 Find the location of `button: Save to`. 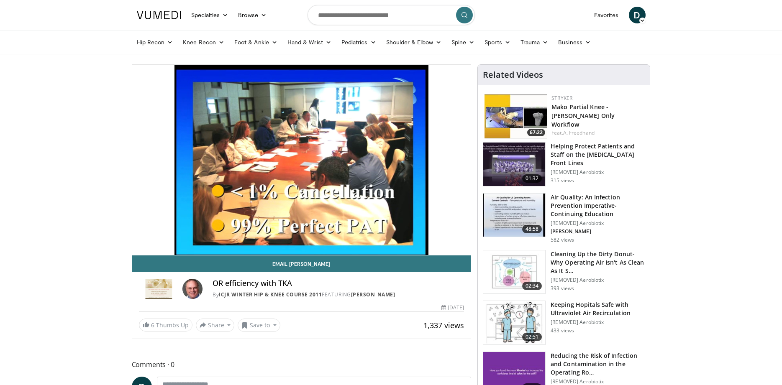

button: Save to is located at coordinates (259, 326).